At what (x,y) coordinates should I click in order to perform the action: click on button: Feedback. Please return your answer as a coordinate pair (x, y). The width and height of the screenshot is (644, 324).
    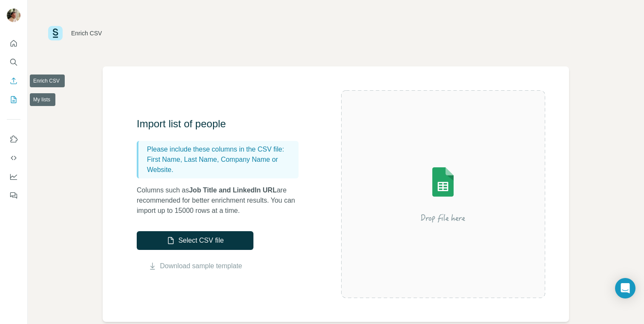
    Looking at the image, I should click on (14, 195).